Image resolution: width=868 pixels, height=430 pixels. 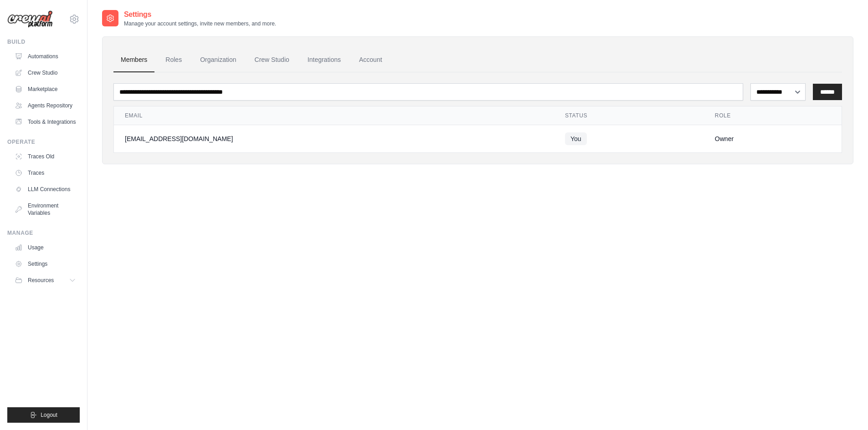 I want to click on a: Traces Old, so click(x=45, y=157).